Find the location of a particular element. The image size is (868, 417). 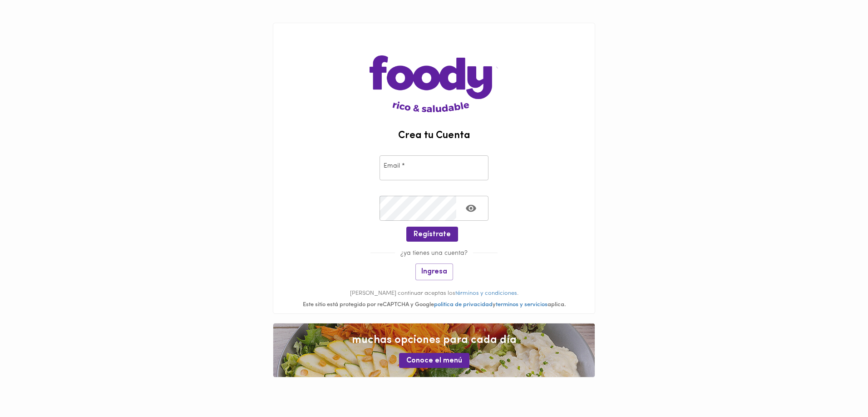

button: Ingresa is located at coordinates (434, 271).